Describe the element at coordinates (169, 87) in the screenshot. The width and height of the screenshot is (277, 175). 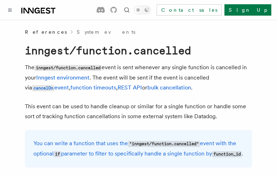
I see `a: bulk cancellation` at that location.